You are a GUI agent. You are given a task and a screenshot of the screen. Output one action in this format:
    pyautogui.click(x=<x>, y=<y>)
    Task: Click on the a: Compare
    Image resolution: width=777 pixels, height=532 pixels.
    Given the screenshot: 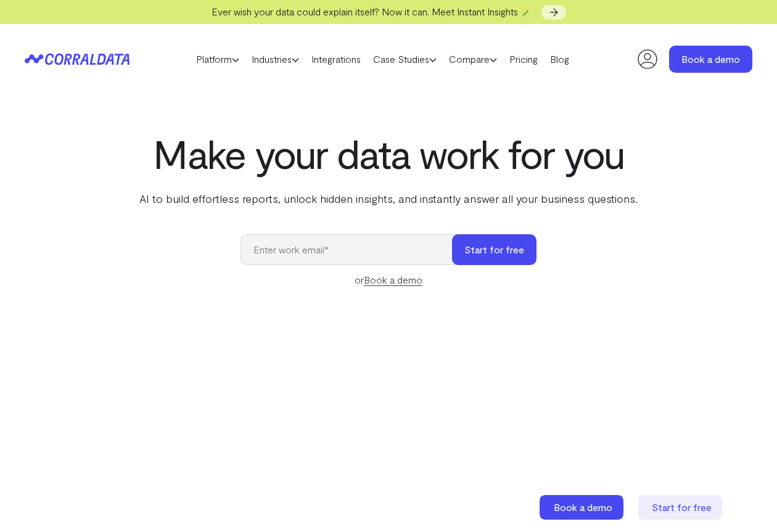 What is the action you would take?
    pyautogui.click(x=473, y=59)
    